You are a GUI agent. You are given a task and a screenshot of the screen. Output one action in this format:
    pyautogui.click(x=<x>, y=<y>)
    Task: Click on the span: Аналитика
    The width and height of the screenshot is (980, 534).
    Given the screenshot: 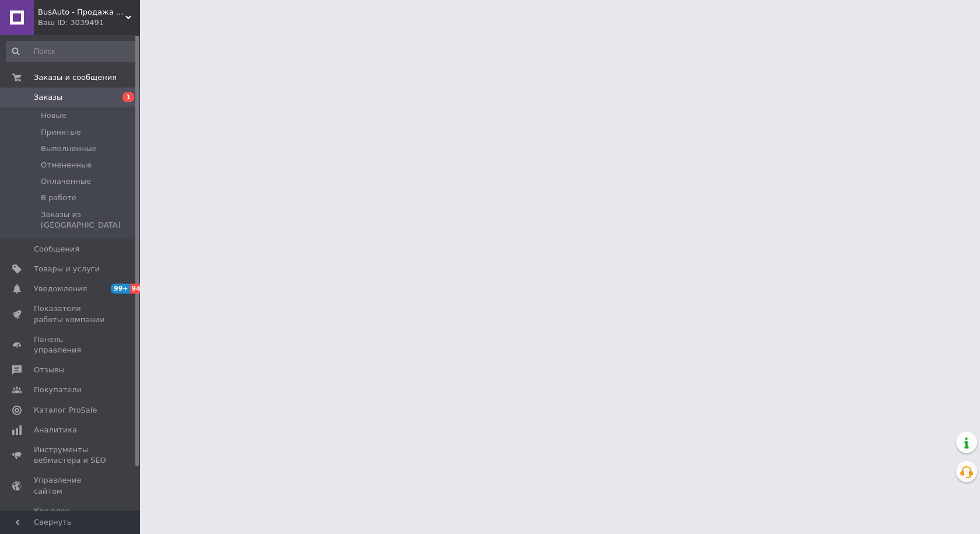 What is the action you would take?
    pyautogui.click(x=55, y=431)
    